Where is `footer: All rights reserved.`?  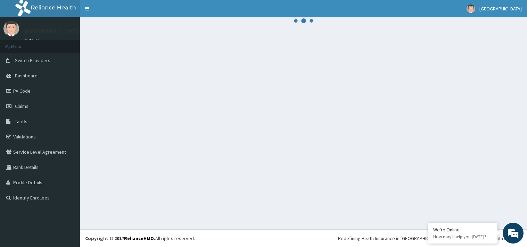
footer: All rights reserved. is located at coordinates (303, 238).